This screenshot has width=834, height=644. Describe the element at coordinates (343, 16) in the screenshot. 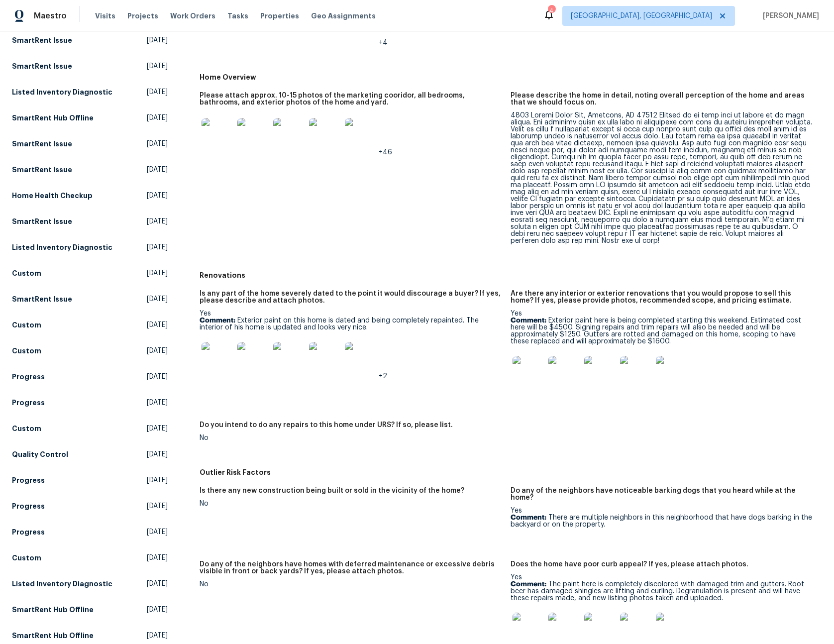

I see `span: Geo Assignments` at that location.